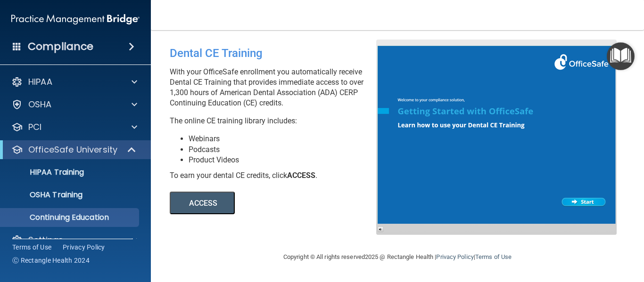 The width and height of the screenshot is (644, 282). What do you see at coordinates (45, 173) in the screenshot?
I see `p: HIPAA Training` at bounding box center [45, 173].